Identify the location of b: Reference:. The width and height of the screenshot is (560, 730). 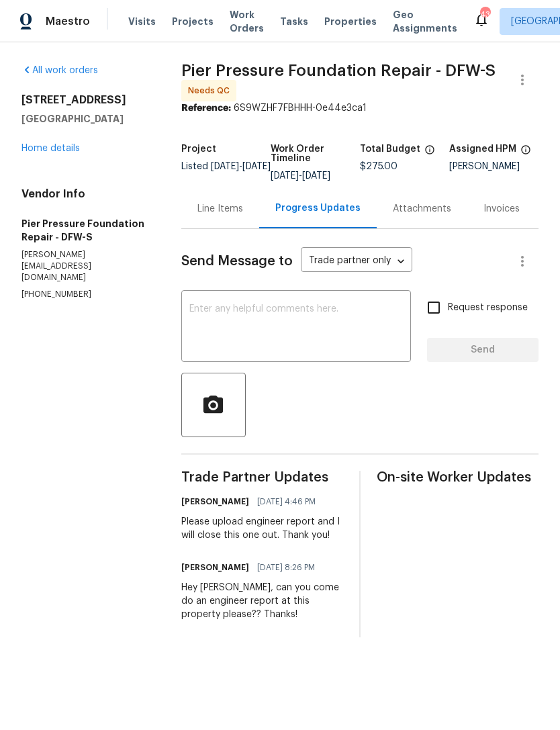
(206, 108).